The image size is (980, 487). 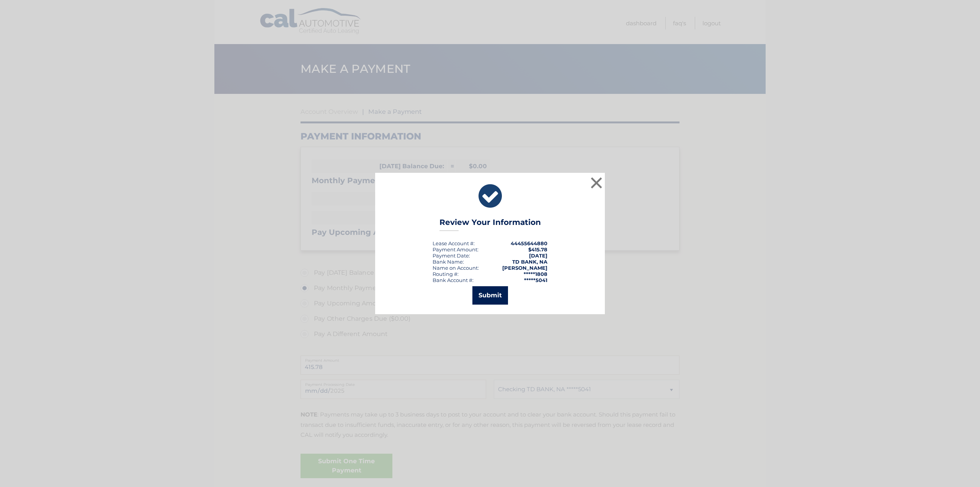 I want to click on div: Routing #:, so click(x=445, y=273).